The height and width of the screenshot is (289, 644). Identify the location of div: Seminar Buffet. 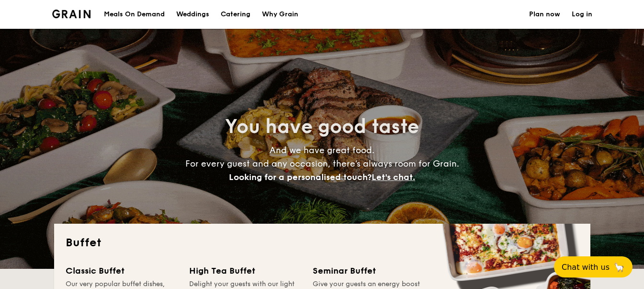
(369, 271).